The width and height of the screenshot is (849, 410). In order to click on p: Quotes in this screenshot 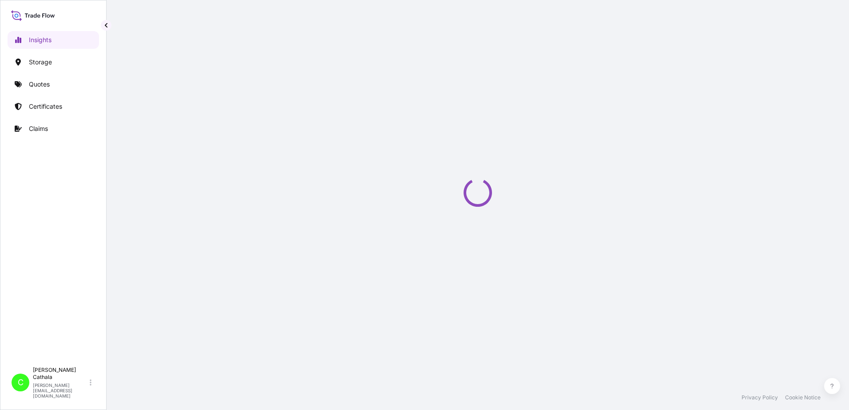, I will do `click(39, 84)`.